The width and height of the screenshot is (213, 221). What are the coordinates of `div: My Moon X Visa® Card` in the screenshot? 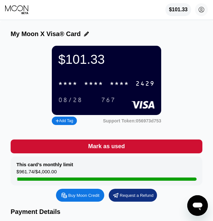 It's located at (46, 34).